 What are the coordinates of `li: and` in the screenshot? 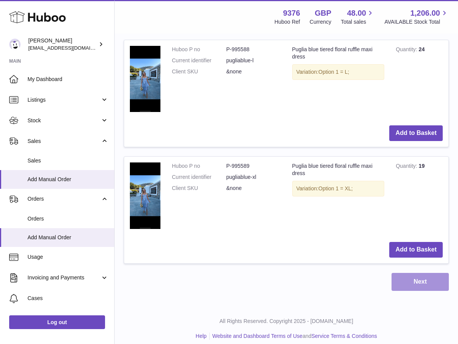 It's located at (293, 336).